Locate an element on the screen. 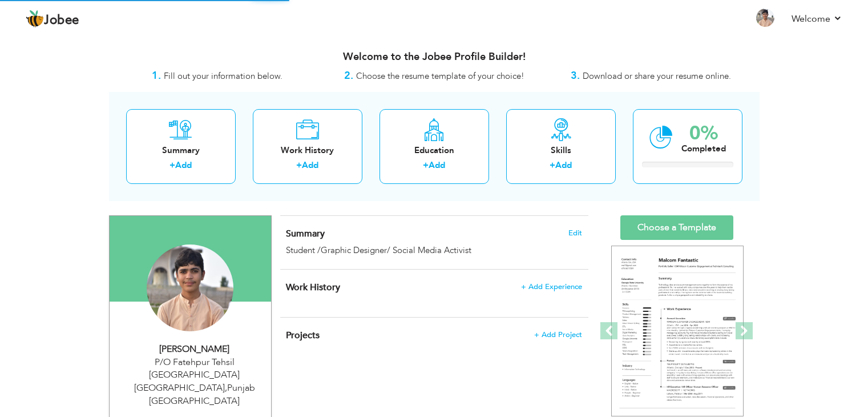 The height and width of the screenshot is (417, 868). div: Summary is located at coordinates (181, 150).